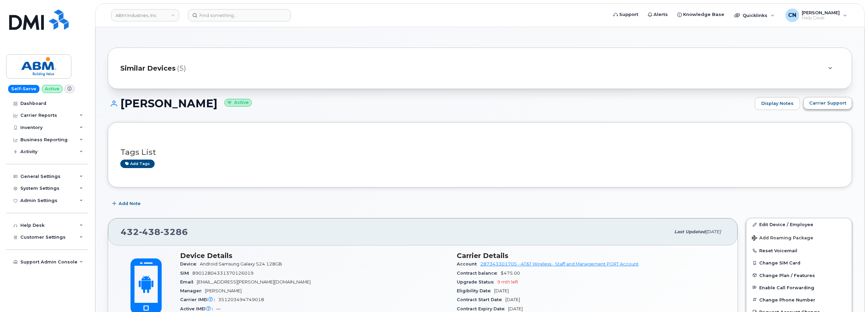 The image size is (868, 312). Describe the element at coordinates (198, 308) in the screenshot. I see `span: Active IMEI` at that location.